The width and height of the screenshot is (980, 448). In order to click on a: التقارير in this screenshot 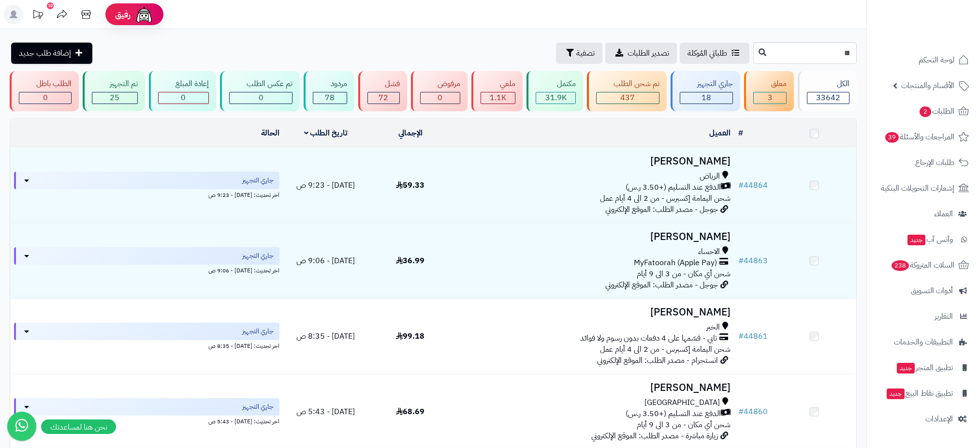, I will do `click(924, 316)`.